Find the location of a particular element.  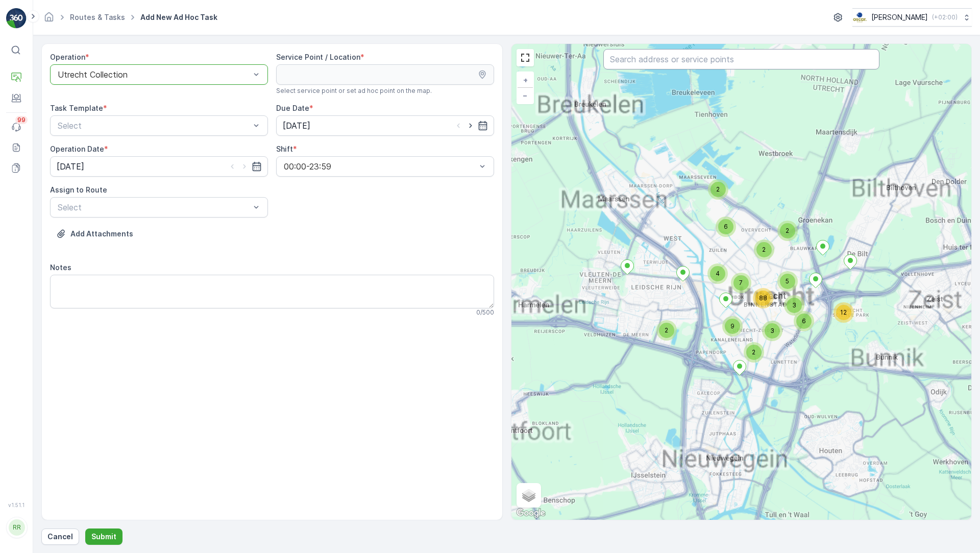

label: Assign to Route is located at coordinates (79, 190).